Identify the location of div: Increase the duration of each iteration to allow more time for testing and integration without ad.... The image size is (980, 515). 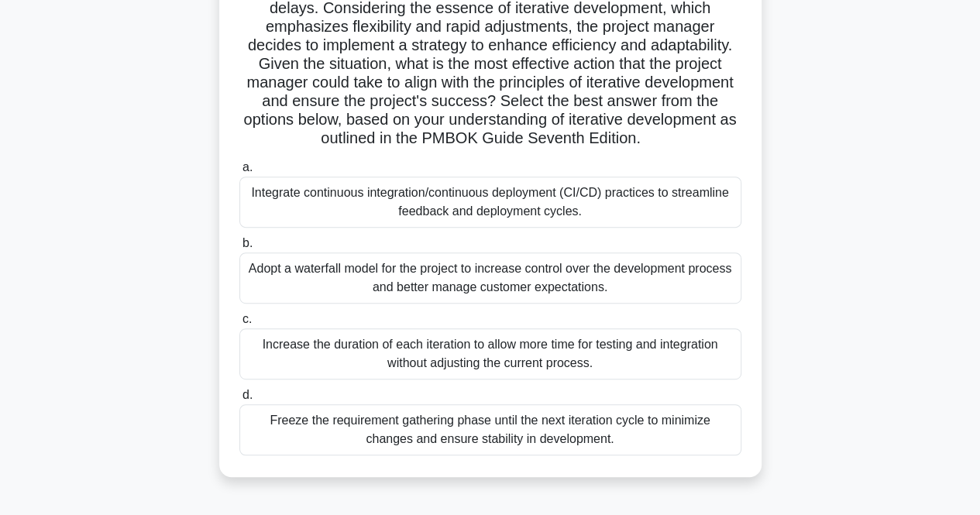
(490, 354).